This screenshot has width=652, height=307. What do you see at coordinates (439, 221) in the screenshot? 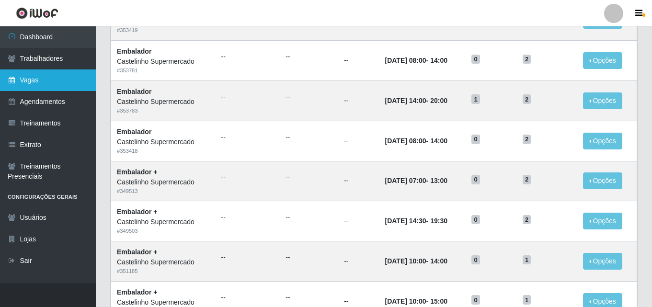
I see `time: 19:30` at bounding box center [439, 221].